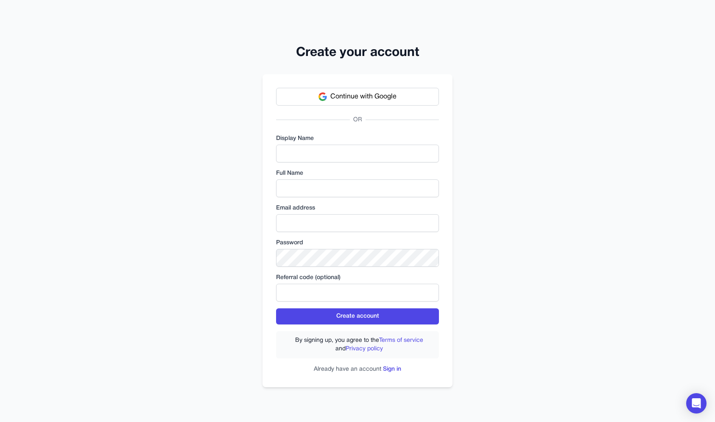 Image resolution: width=715 pixels, height=422 pixels. What do you see at coordinates (358, 120) in the screenshot?
I see `span: OR` at bounding box center [358, 120].